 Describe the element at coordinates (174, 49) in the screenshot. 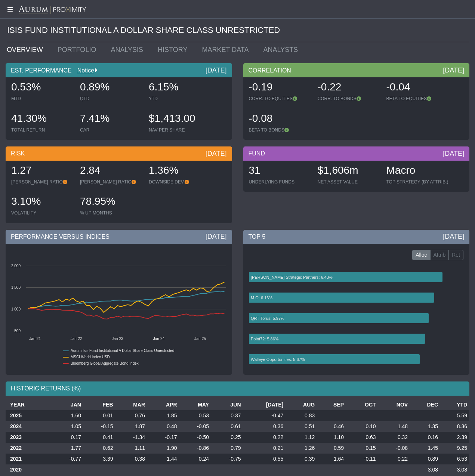

I see `a: HISTORY` at that location.